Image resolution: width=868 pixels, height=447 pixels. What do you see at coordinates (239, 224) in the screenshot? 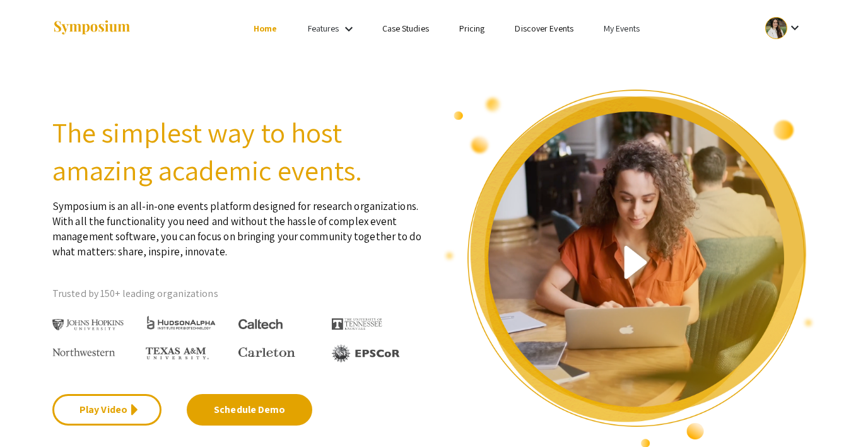
I see `p: Symposium is an all-in-one events platform designed for research organizations. With all the func...` at bounding box center [239, 224].